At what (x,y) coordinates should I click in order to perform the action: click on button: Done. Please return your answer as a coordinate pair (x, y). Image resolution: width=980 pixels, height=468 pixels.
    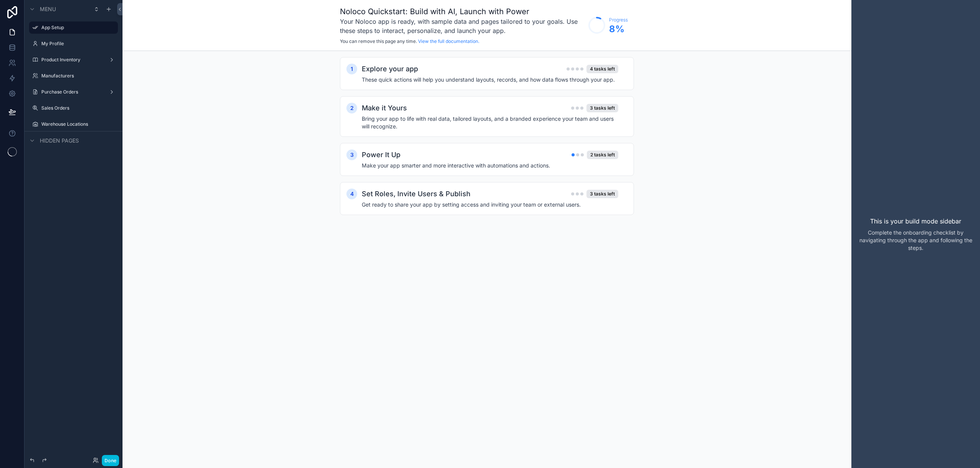
    Looking at the image, I should click on (110, 460).